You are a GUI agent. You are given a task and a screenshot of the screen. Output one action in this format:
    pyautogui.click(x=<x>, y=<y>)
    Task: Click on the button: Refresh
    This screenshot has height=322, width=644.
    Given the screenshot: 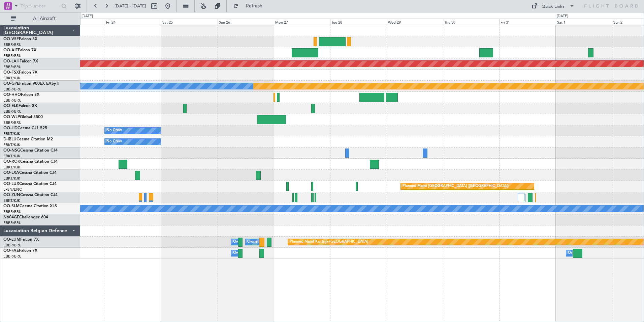 What is the action you would take?
    pyautogui.click(x=250, y=6)
    